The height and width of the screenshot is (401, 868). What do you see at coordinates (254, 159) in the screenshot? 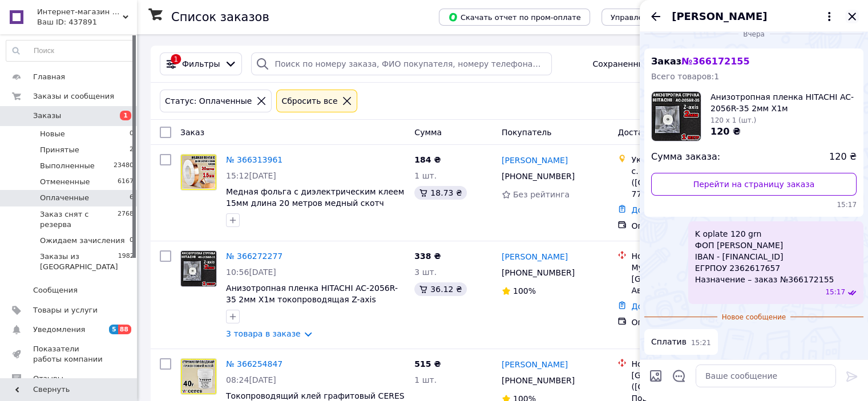
I see `a: № 366313961` at bounding box center [254, 159].